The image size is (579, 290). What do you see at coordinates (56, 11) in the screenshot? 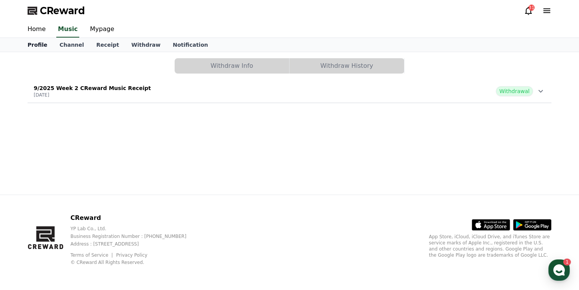
I see `a: CReward` at bounding box center [56, 11].